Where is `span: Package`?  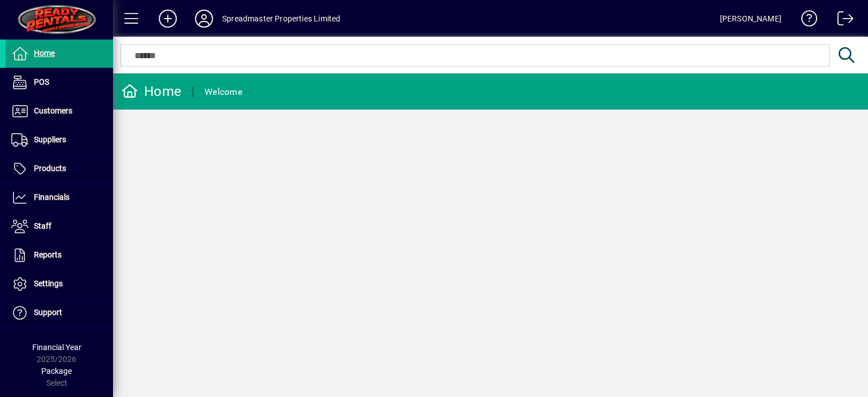
span: Package is located at coordinates (57, 371).